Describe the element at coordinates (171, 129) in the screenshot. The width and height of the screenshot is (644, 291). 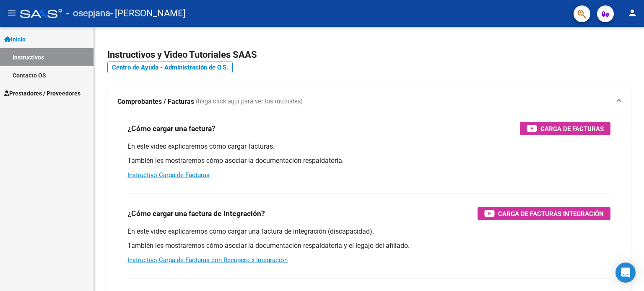
I see `h3: ¿Cómo cargar una factura?` at that location.